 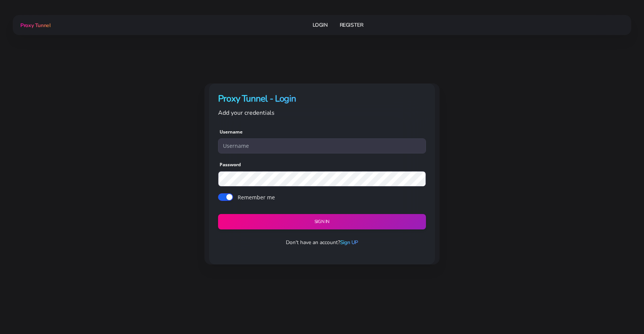 What do you see at coordinates (230, 165) in the screenshot?
I see `label: Password` at bounding box center [230, 165].